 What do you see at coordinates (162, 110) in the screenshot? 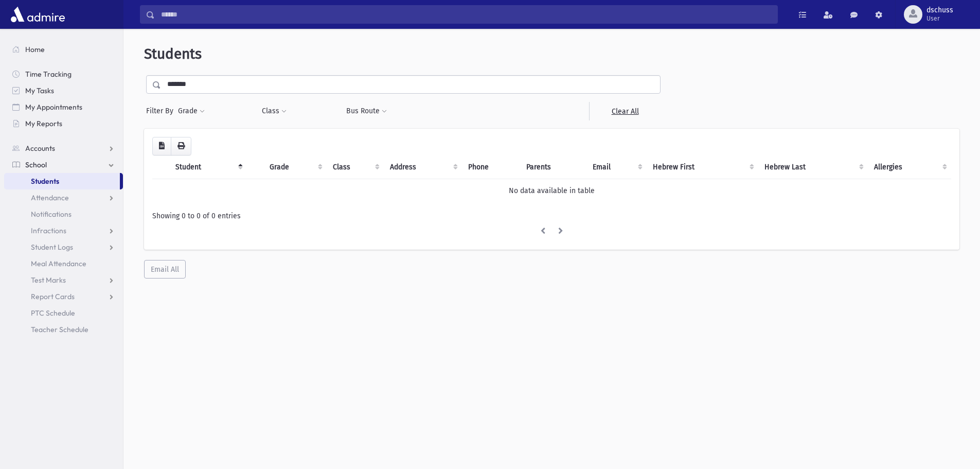
I see `span: Filter By` at bounding box center [162, 110].